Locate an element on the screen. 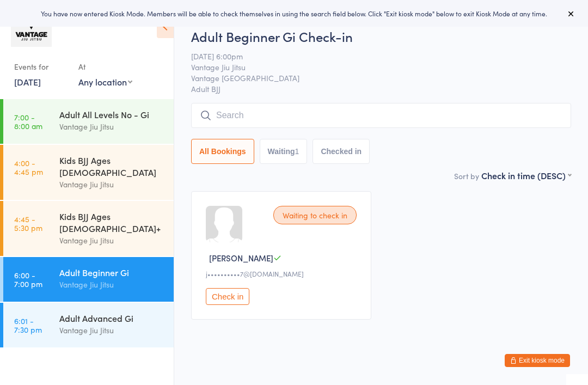 This screenshot has height=385, width=588. time: 4:00 - 4:45 pm is located at coordinates (29, 167).